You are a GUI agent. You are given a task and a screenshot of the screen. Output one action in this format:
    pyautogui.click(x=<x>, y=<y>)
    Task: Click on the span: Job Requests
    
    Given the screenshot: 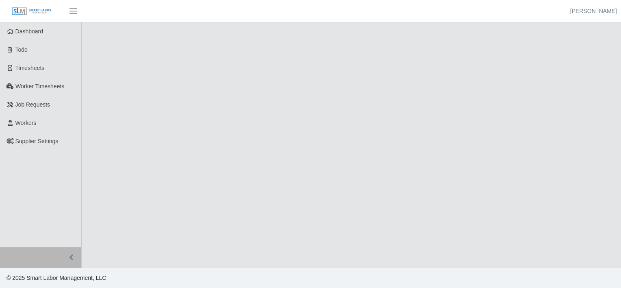 What is the action you would take?
    pyautogui.click(x=33, y=104)
    